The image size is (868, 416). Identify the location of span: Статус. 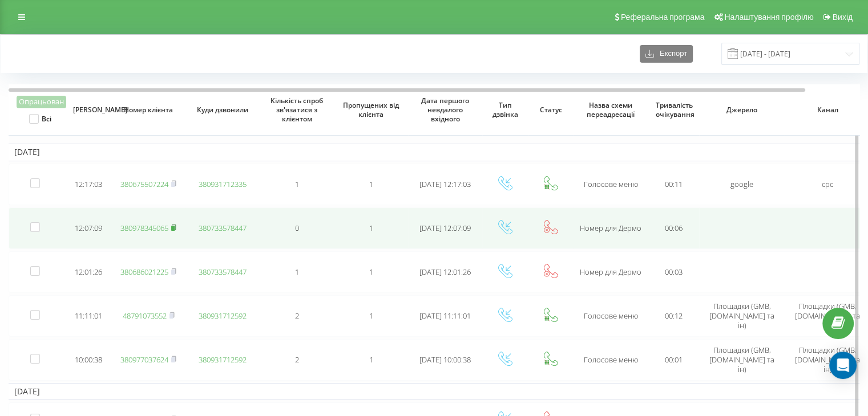
(551, 110).